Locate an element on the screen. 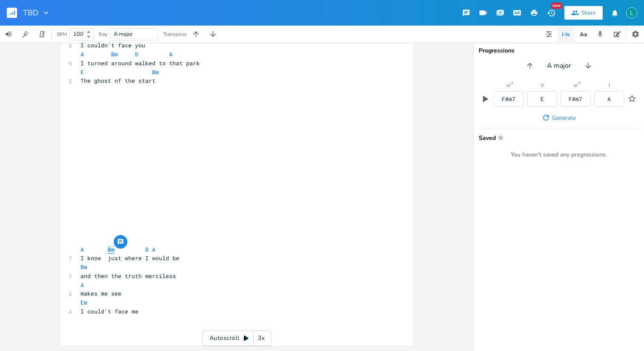 This screenshot has height=351, width=644. button: New is located at coordinates (551, 13).